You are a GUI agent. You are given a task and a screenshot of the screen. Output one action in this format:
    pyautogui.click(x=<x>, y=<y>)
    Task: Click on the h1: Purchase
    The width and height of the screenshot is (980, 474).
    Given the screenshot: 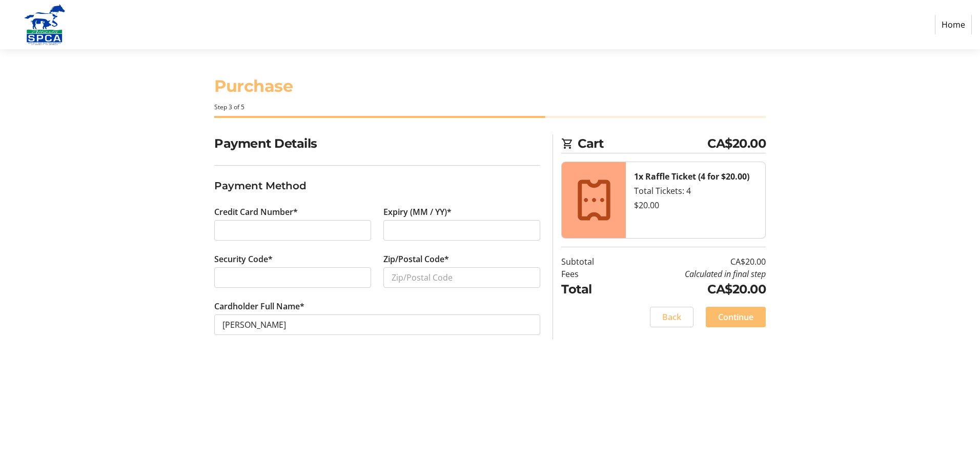 What is the action you would take?
    pyautogui.click(x=490, y=86)
    